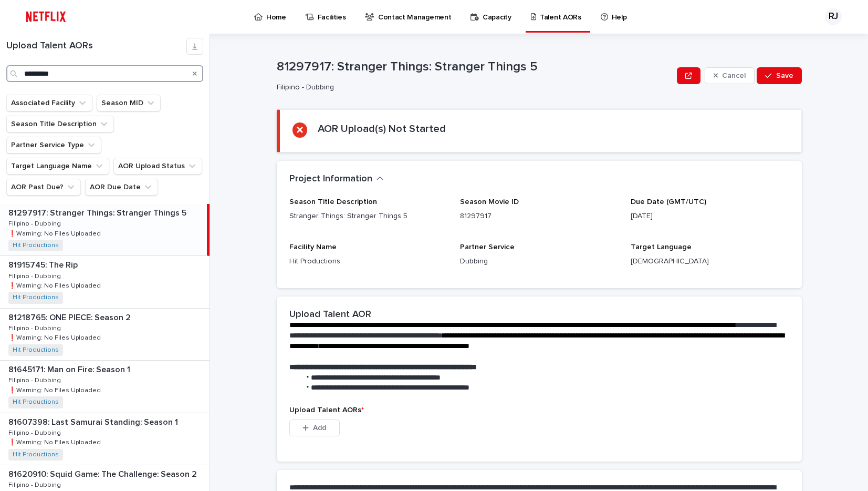 This screenshot has width=868, height=491. Describe the element at coordinates (104, 74) in the screenshot. I see `div: Search` at that location.